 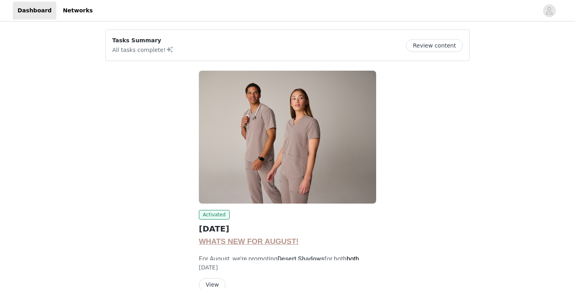 What do you see at coordinates (279, 264) in the screenshot?
I see `span: For August, we're promoting for both` at bounding box center [279, 264].